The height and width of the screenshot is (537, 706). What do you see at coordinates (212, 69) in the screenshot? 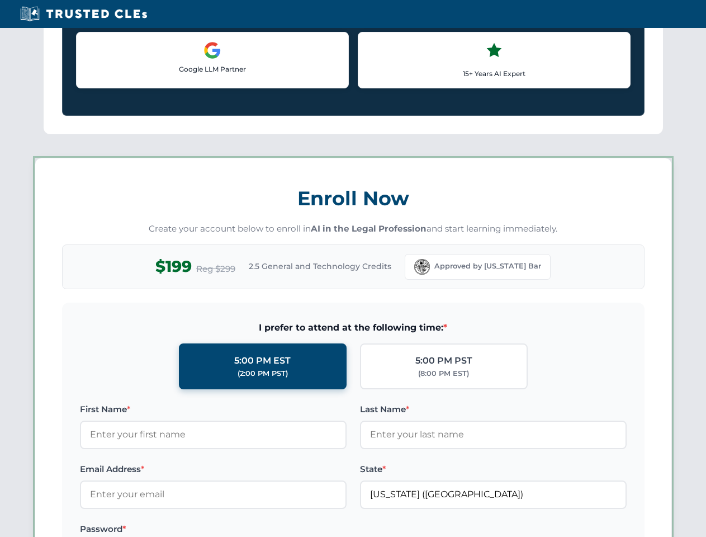
I see `p: Google LLM Partner` at bounding box center [212, 69].